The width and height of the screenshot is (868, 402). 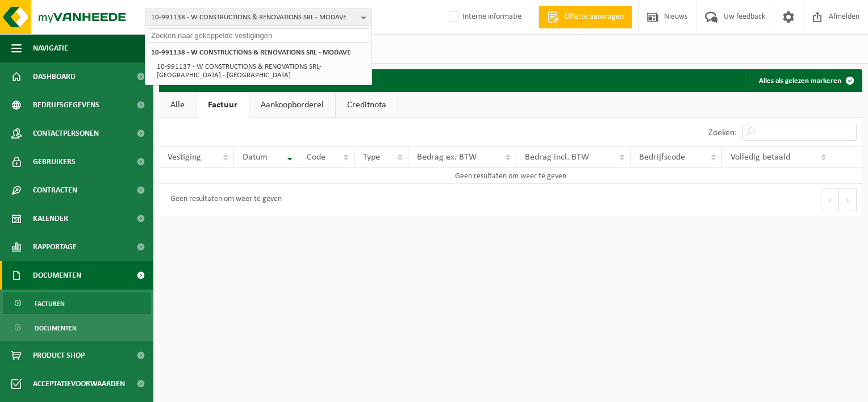 What do you see at coordinates (594, 17) in the screenshot?
I see `span: Offerte aanvragen` at bounding box center [594, 17].